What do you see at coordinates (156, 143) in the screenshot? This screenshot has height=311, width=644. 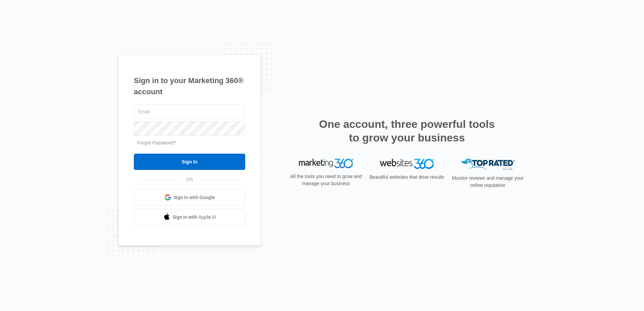 I see `a: Forgot Password?` at bounding box center [156, 143].